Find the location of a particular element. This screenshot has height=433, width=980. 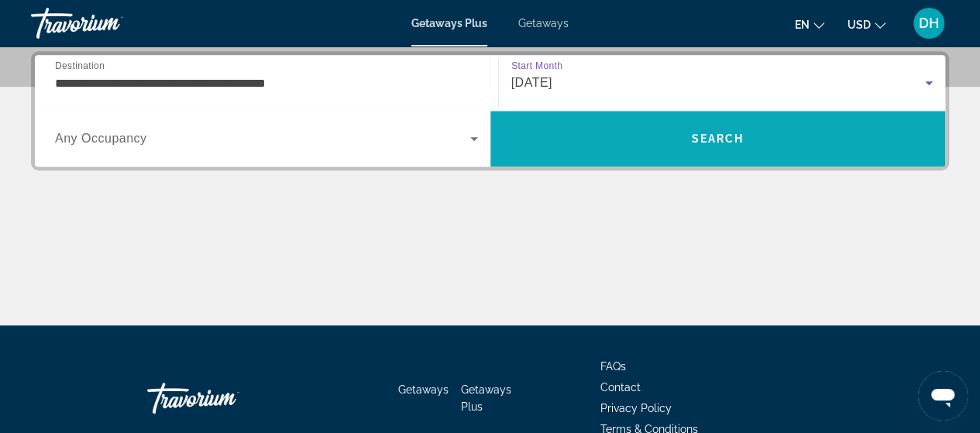

a: Privacy Policy is located at coordinates (636, 408).